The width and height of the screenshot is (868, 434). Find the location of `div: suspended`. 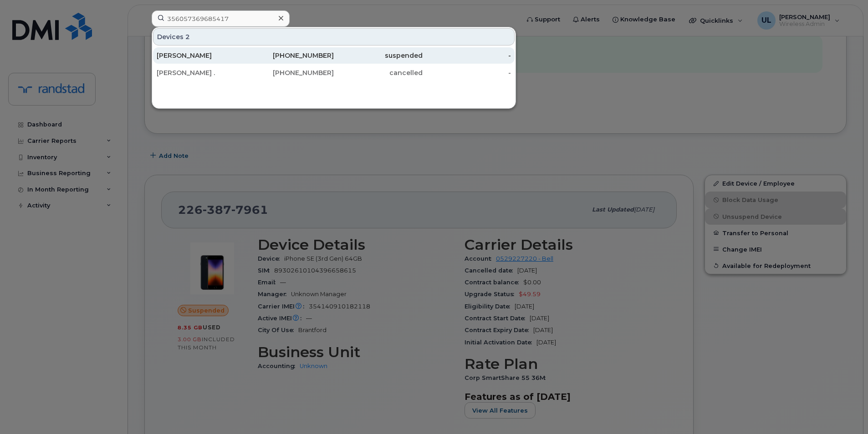

div: suspended is located at coordinates (377, 55).